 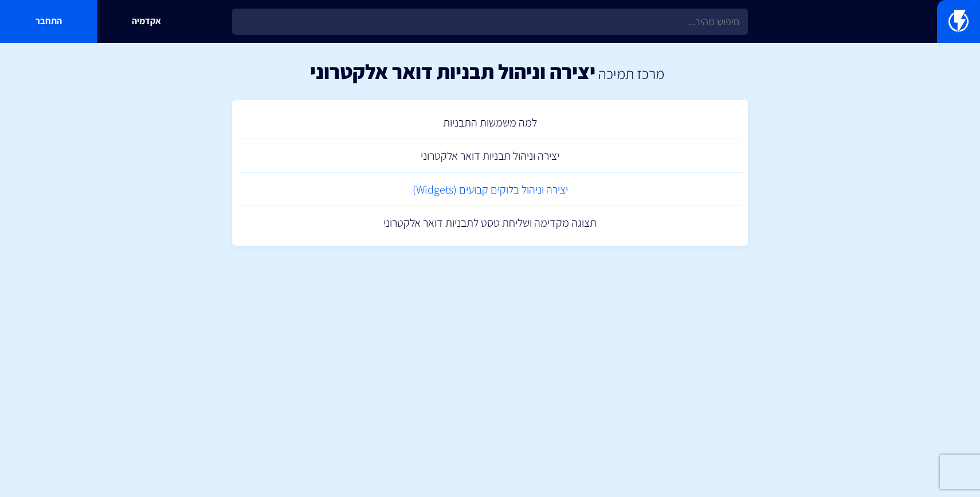 I want to click on a: תצוגה מקדימה ושליחת טסט לתבניות דואר אלקטרוני, so click(x=490, y=223).